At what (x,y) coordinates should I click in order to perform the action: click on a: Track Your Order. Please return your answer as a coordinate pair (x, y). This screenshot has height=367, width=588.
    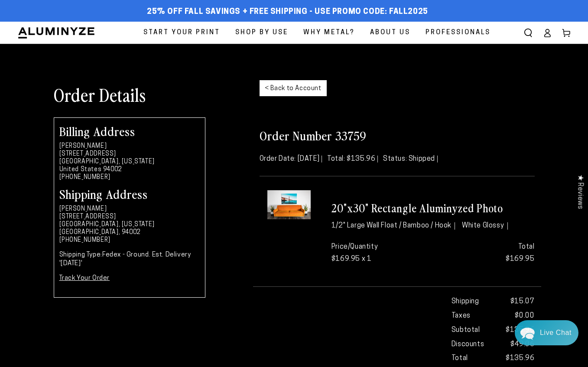
    Looking at the image, I should click on (85, 278).